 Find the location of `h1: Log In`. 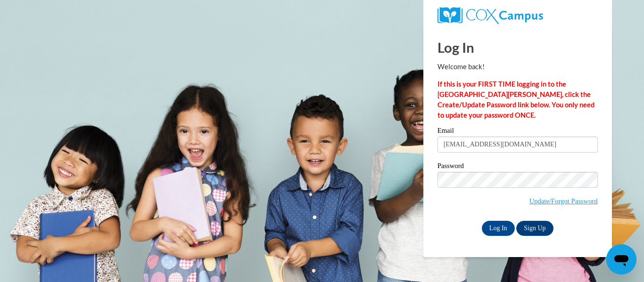

h1: Log In is located at coordinates (518, 47).